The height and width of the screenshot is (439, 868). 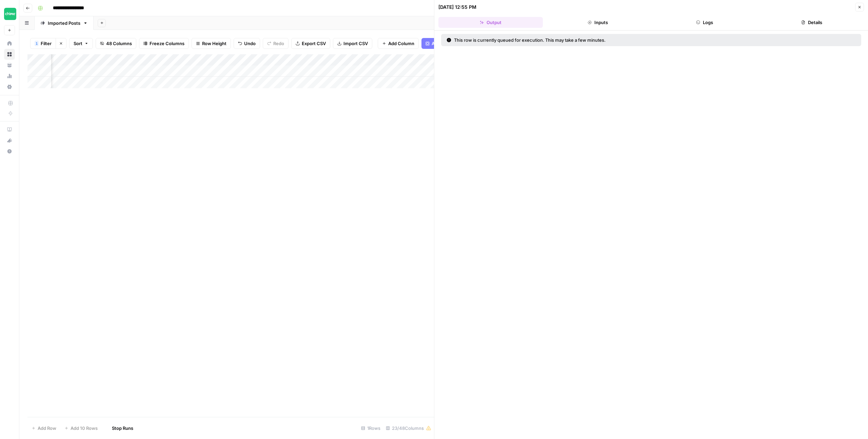 I want to click on button: Add Column, so click(x=398, y=44).